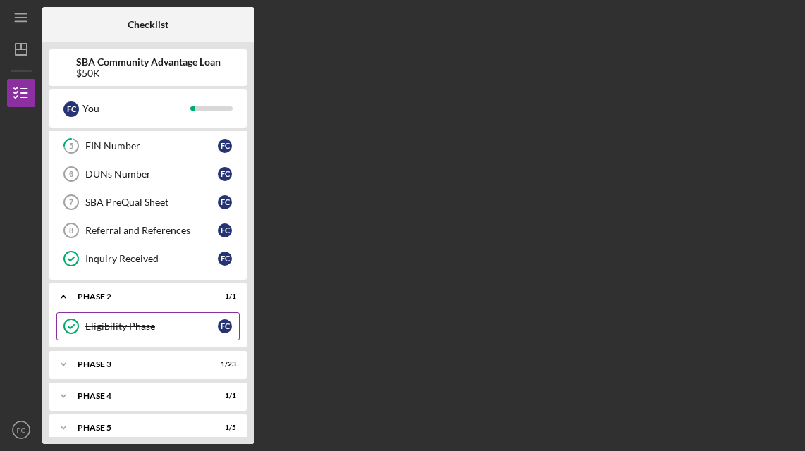  What do you see at coordinates (139, 428) in the screenshot?
I see `div: Phase 5` at bounding box center [139, 428].